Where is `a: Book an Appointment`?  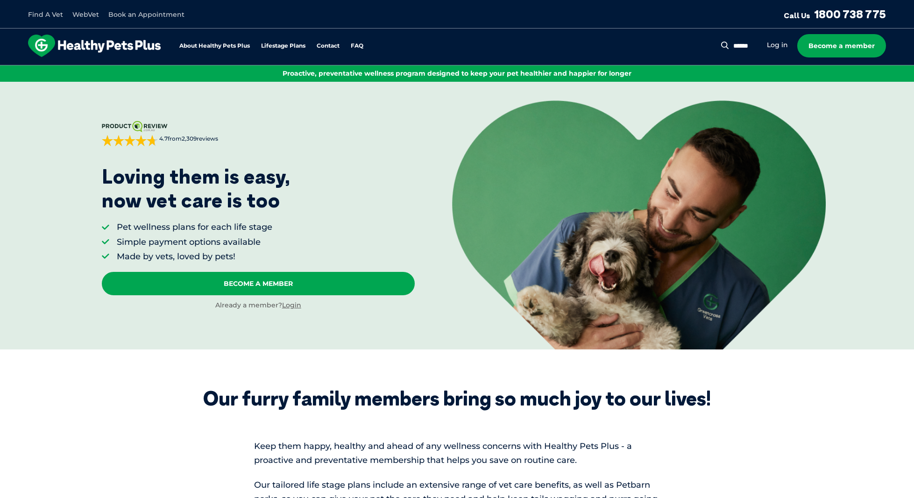 a: Book an Appointment is located at coordinates (146, 14).